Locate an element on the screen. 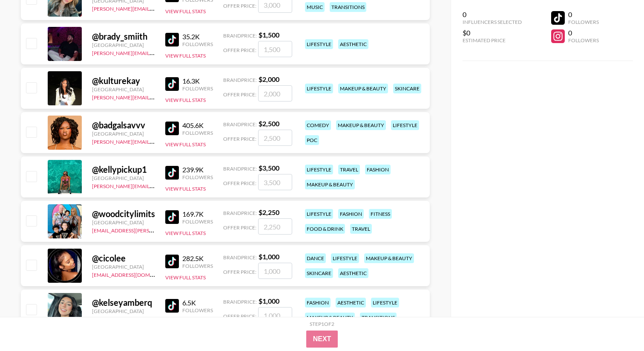  div: @ kellypickup1 is located at coordinates (124, 169).